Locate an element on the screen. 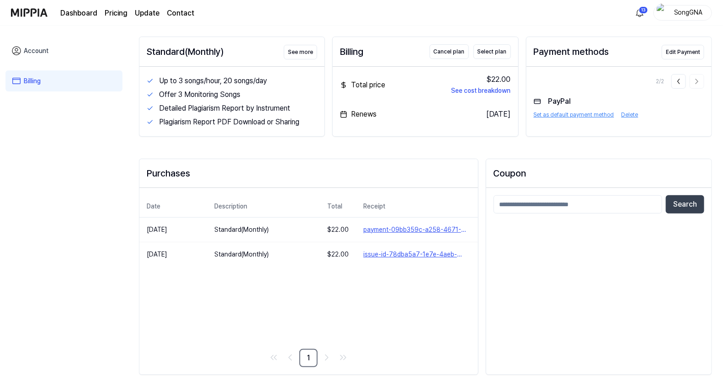 This screenshot has width=723, height=385. a: Account is located at coordinates (64, 51).